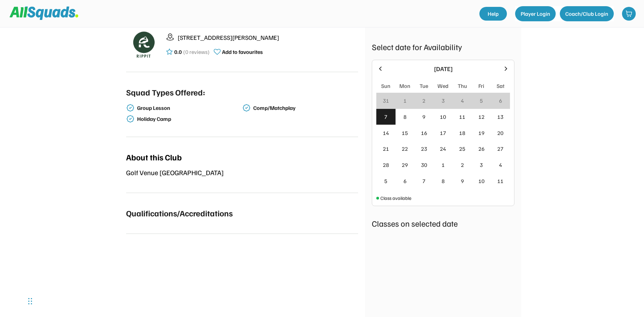 The height and width of the screenshot is (317, 644). What do you see at coordinates (154, 157) in the screenshot?
I see `div: About this Club` at bounding box center [154, 157].